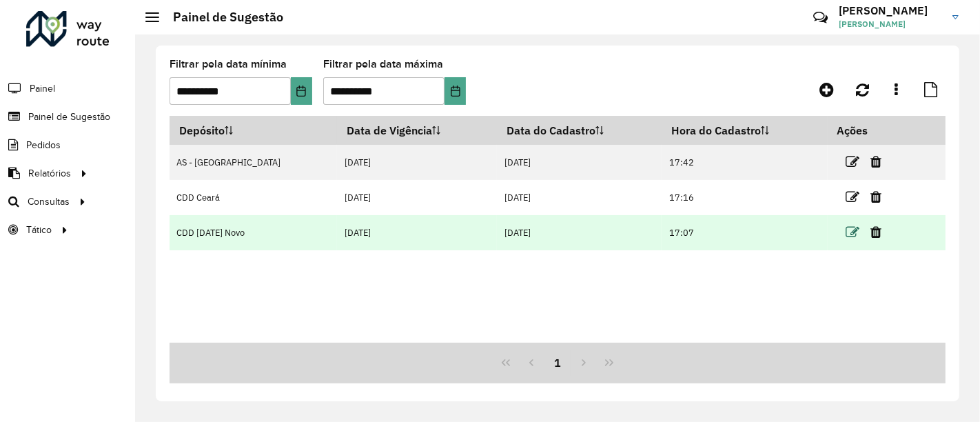  Describe the element at coordinates (221, 17) in the screenshot. I see `h2: Painel de Sugestão` at that location.